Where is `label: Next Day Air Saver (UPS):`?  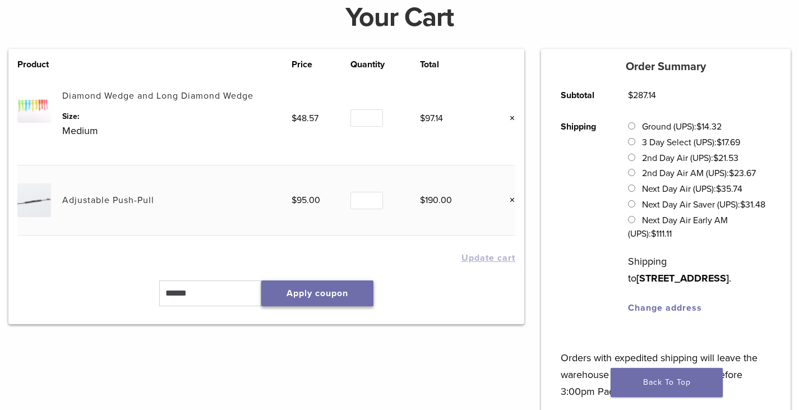 label: Next Day Air Saver (UPS): is located at coordinates (704, 205).